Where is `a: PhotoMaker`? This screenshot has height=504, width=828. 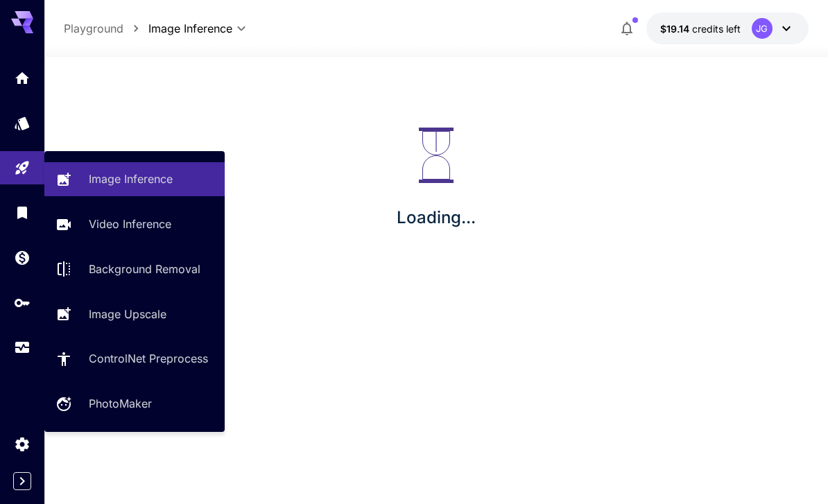
a: PhotoMaker is located at coordinates (134, 403).